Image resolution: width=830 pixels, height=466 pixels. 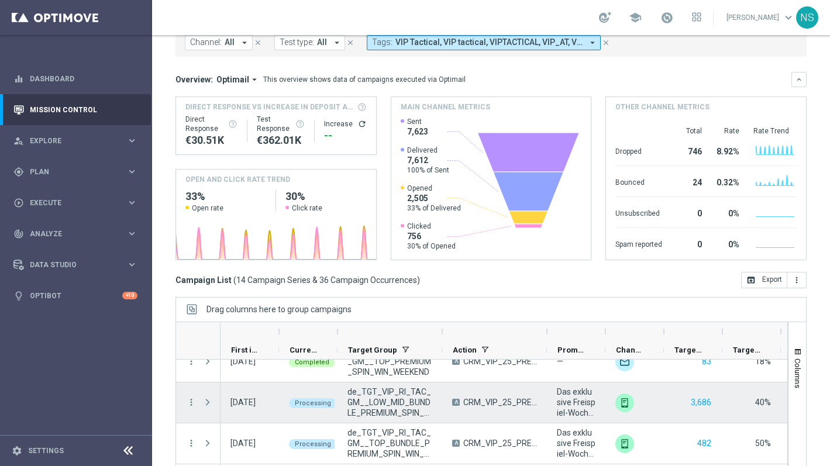 What do you see at coordinates (226, 196) in the screenshot?
I see `h2: 33%` at bounding box center [226, 196].